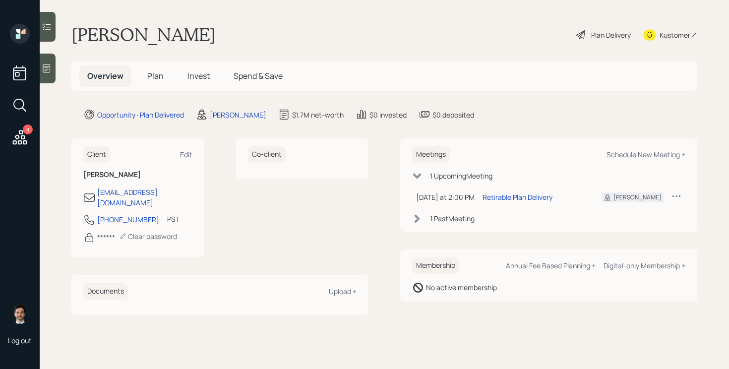  Describe the element at coordinates (644, 265) in the screenshot. I see `div: Digital-only Membership +` at that location.